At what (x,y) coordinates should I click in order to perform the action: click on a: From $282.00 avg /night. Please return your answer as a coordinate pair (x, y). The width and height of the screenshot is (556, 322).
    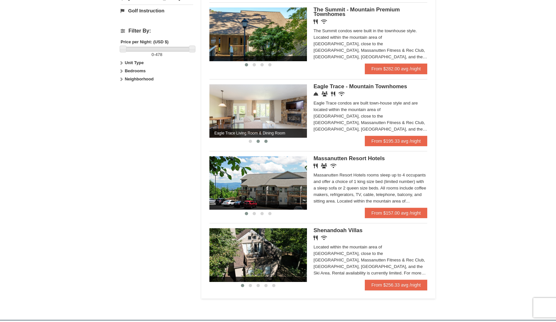
    Looking at the image, I should click on (396, 69).